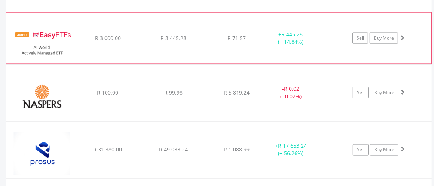 The width and height of the screenshot is (434, 186). Describe the element at coordinates (42, 153) in the screenshot. I see `img: EQU.ZA.PRX.png` at that location.